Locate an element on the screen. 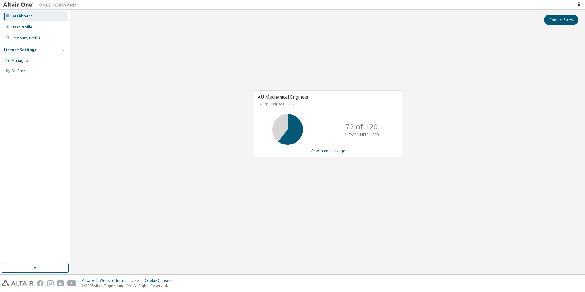 Image resolution: width=585 pixels, height=292 pixels. img: instagram.svg is located at coordinates (50, 283).